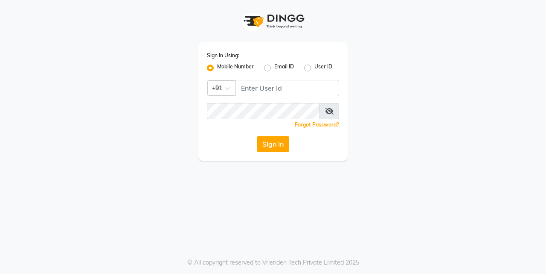 The image size is (546, 274). I want to click on img: logo1.svg, so click(273, 21).